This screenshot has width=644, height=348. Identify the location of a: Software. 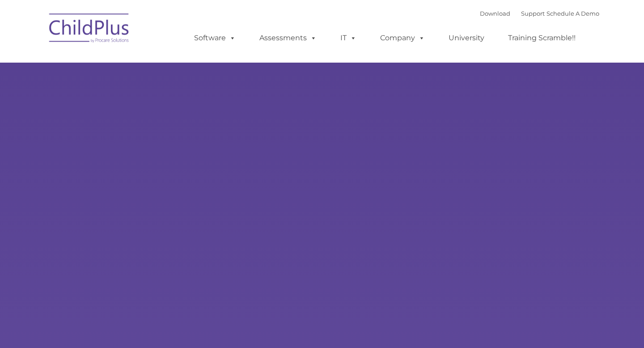
(214, 38).